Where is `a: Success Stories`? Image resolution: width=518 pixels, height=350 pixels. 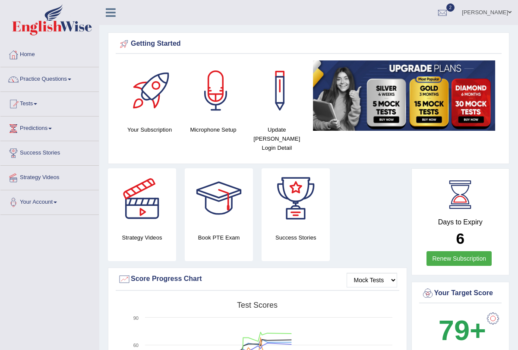
a: Success Stories is located at coordinates (50, 152).